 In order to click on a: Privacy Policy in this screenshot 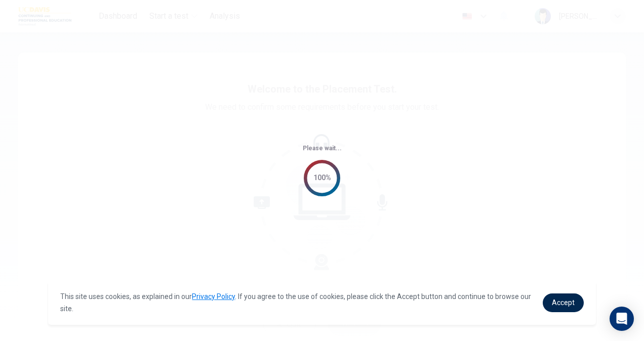, I will do `click(213, 296)`.